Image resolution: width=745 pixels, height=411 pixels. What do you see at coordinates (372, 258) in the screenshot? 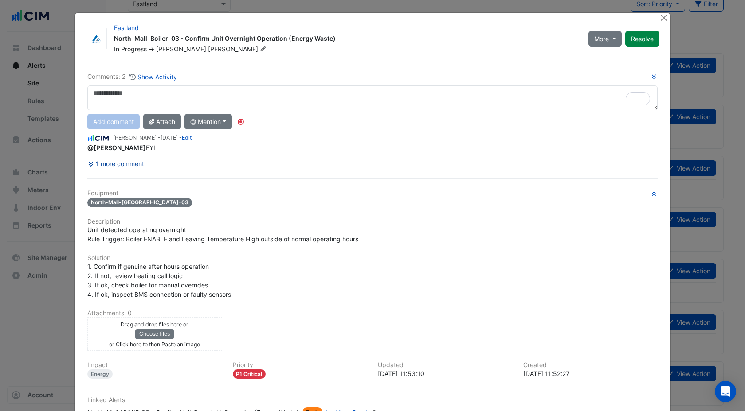
I see `h6: Solution` at bounding box center [372, 258].